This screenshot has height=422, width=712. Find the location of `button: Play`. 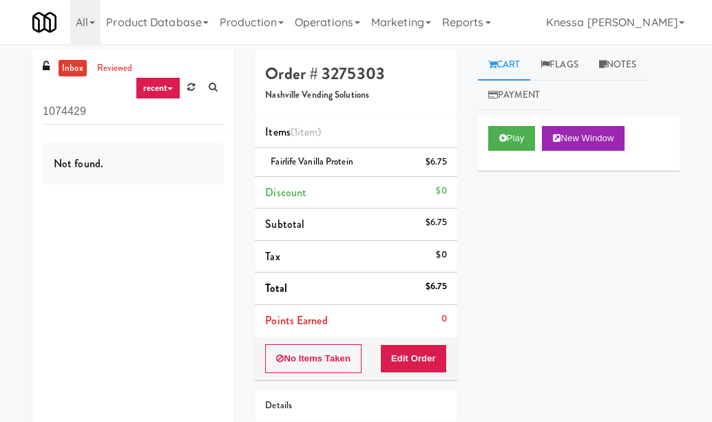

button: Play is located at coordinates (512, 138).